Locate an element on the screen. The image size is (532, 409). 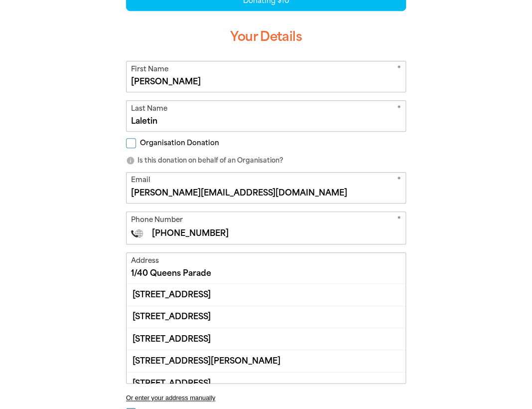
h3: Your Details is located at coordinates (266, 37).